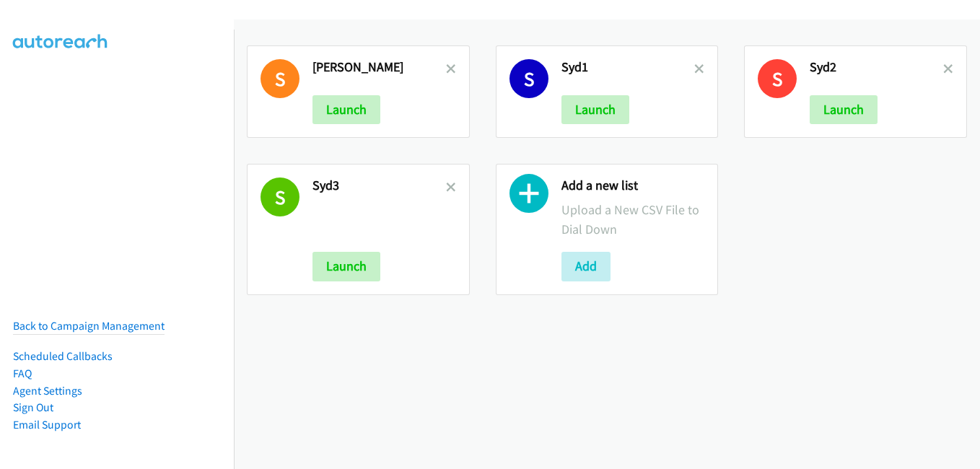 The image size is (980, 469). Describe the element at coordinates (633, 186) in the screenshot. I see `h2: Add a new list` at that location.